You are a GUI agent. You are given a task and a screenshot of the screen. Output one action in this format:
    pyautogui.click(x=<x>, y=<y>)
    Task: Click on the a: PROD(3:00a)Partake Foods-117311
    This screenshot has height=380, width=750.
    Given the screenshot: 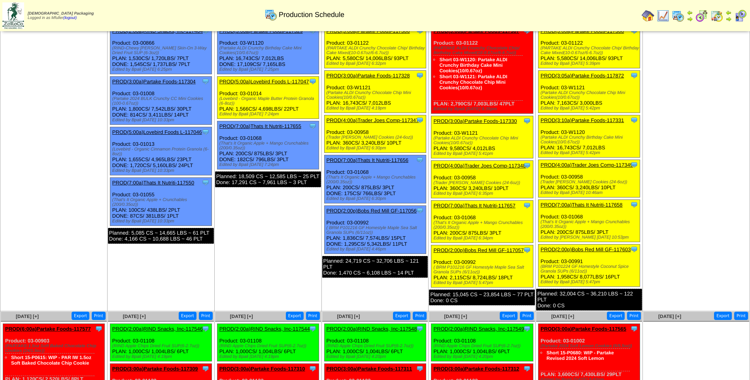 What is the action you would take?
    pyautogui.click(x=369, y=369)
    